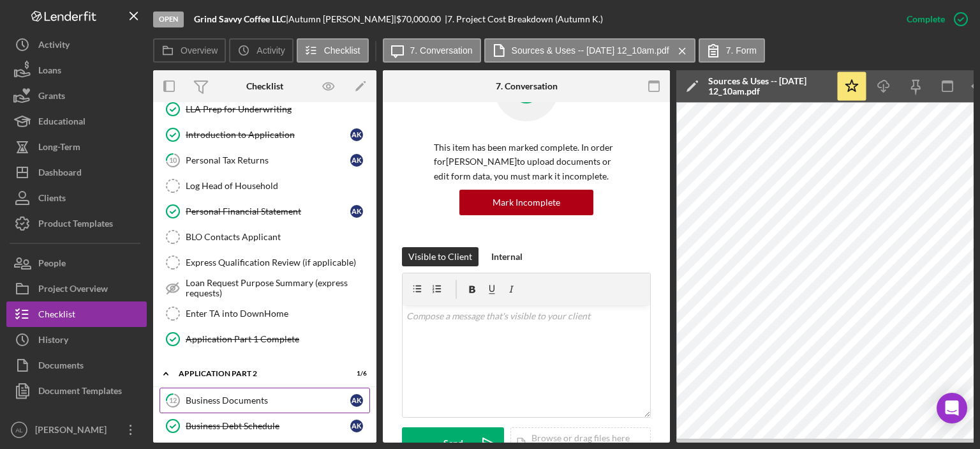 This screenshot has width=980, height=449. Describe the element at coordinates (933, 19) in the screenshot. I see `button: Complete` at that location.